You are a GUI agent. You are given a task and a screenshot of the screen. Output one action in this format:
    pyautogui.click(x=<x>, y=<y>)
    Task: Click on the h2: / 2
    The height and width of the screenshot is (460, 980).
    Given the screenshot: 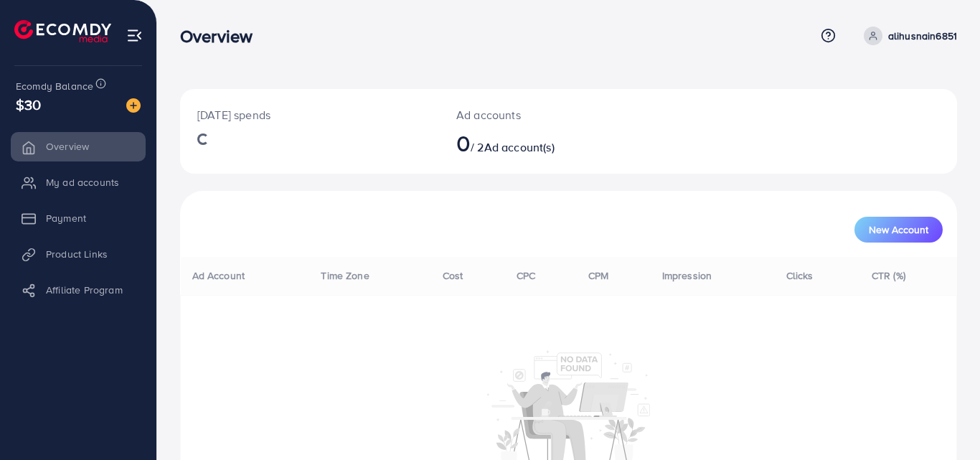 What is the action you would take?
    pyautogui.click(x=536, y=142)
    